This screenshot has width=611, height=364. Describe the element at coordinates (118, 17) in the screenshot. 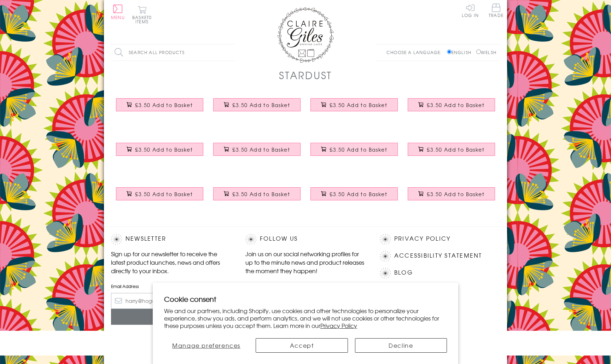

I see `span: Menu` at that location.